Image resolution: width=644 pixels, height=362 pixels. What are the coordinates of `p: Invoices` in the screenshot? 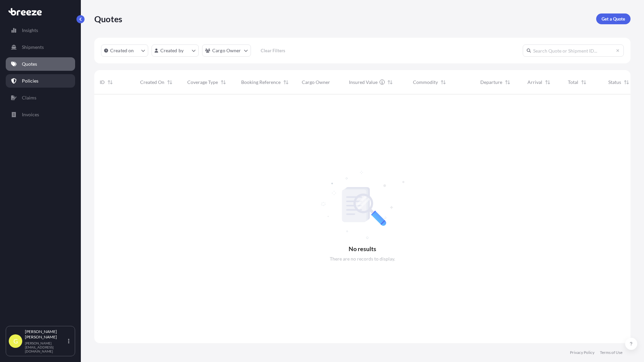 It's located at (31, 114).